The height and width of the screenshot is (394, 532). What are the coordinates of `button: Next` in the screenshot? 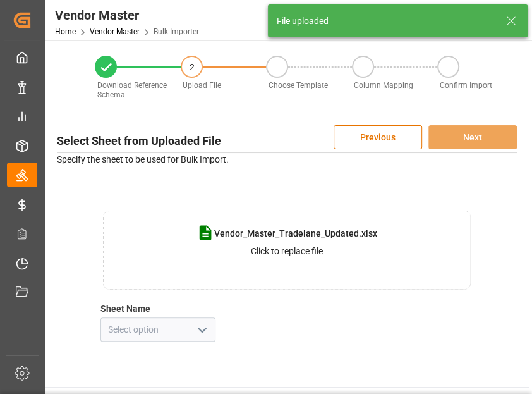 It's located at (473, 137).